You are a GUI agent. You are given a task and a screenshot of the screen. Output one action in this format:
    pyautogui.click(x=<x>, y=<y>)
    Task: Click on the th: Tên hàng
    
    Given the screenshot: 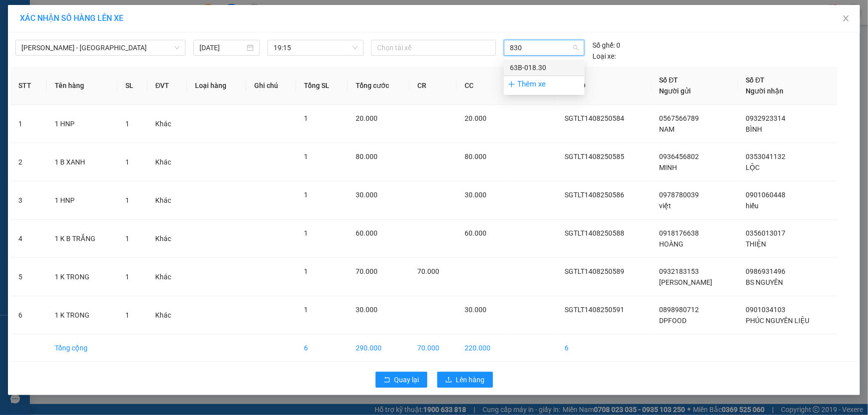 What is the action you would take?
    pyautogui.click(x=82, y=85)
    